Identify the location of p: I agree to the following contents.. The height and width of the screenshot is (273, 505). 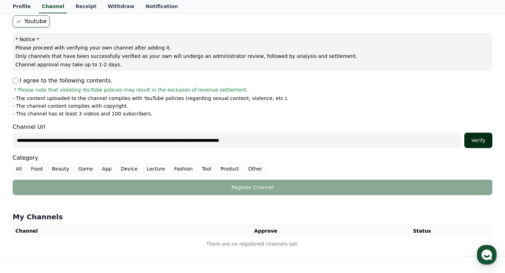
(62, 81).